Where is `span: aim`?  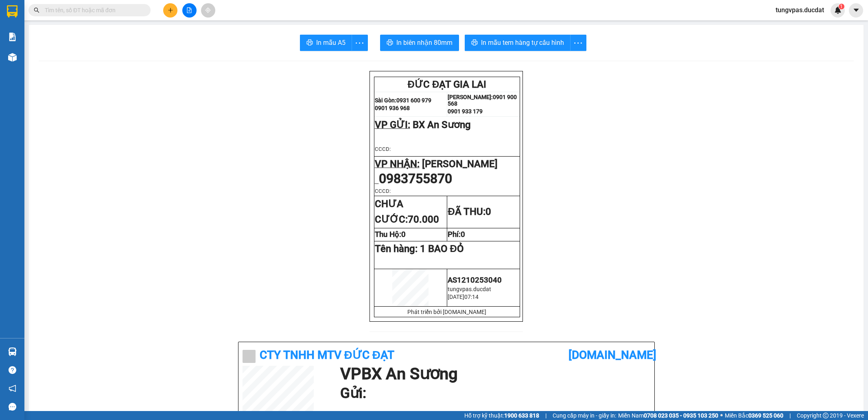 span: aim is located at coordinates (208, 10).